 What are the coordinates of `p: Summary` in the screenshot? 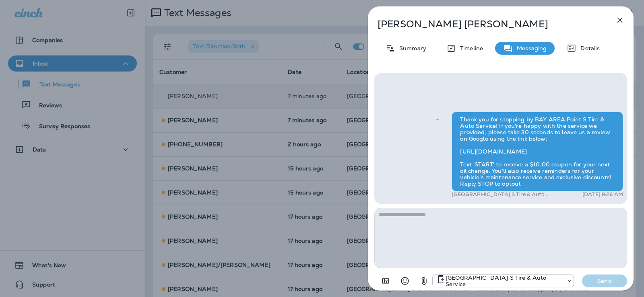 It's located at (411, 48).